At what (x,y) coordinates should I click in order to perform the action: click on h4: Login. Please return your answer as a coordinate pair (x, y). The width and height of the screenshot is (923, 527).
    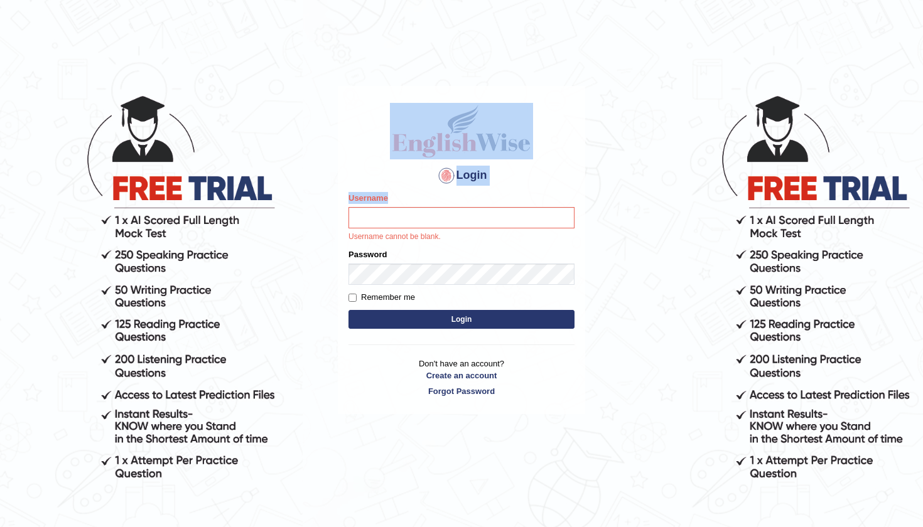
    Looking at the image, I should click on (461, 176).